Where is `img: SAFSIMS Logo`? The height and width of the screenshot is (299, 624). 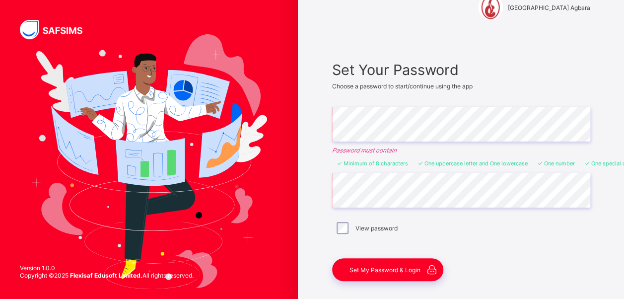 img: SAFSIMS Logo is located at coordinates (57, 29).